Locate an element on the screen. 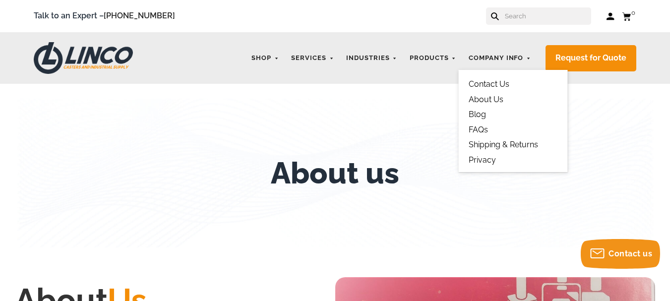 Image resolution: width=670 pixels, height=301 pixels. a: Shop is located at coordinates (265, 58).